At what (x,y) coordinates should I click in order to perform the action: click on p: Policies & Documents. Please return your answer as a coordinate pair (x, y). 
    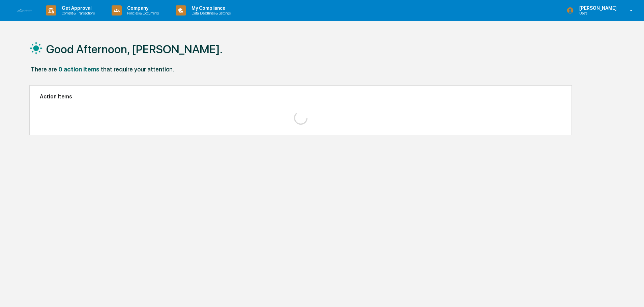
    Looking at the image, I should click on (142, 13).